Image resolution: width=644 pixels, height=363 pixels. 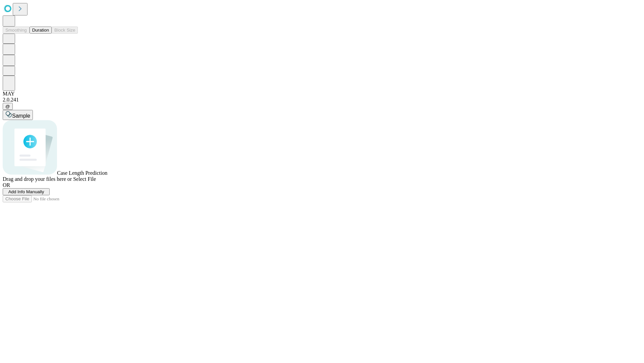 What do you see at coordinates (26, 191) in the screenshot?
I see `span: Add Info Manually` at bounding box center [26, 191].